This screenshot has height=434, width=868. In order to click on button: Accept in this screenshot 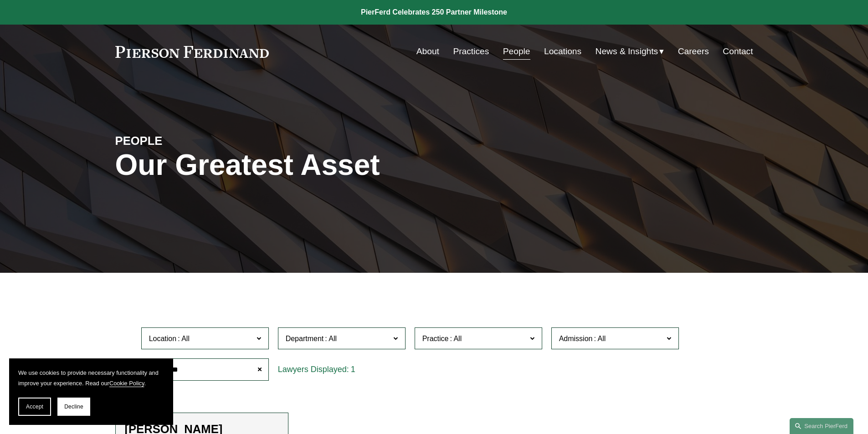, I will do `click(35, 407)`.